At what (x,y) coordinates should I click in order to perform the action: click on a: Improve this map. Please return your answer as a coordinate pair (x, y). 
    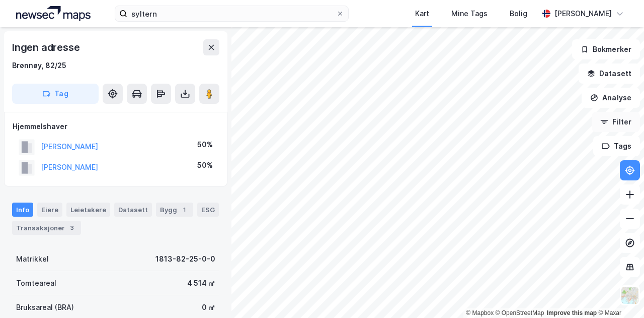
    Looking at the image, I should click on (571, 312).